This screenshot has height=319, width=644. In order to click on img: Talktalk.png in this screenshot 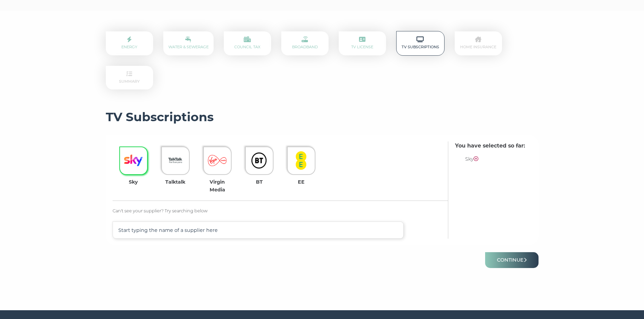, I will do `click(175, 161)`.